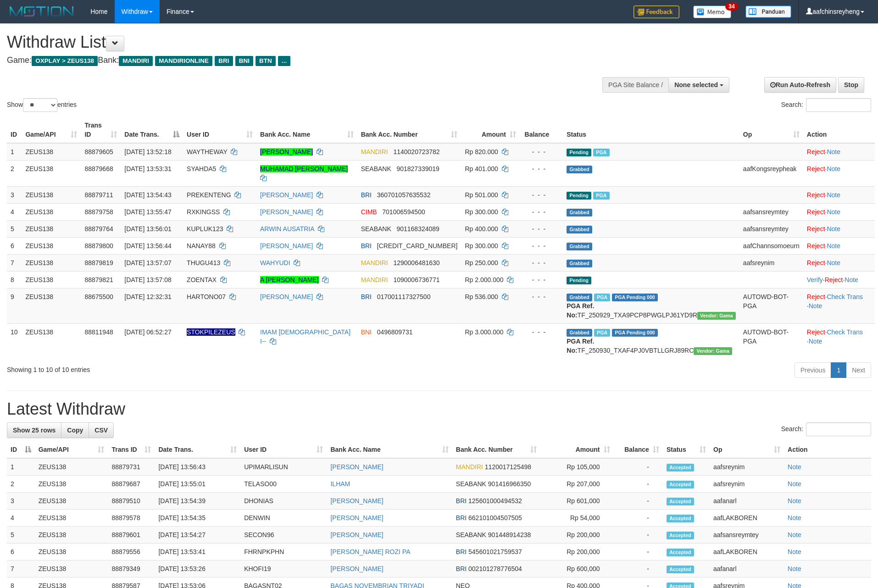 This screenshot has height=588, width=878. Describe the element at coordinates (291, 60) in the screenshot. I see `h4: Game: Bank:` at that location.